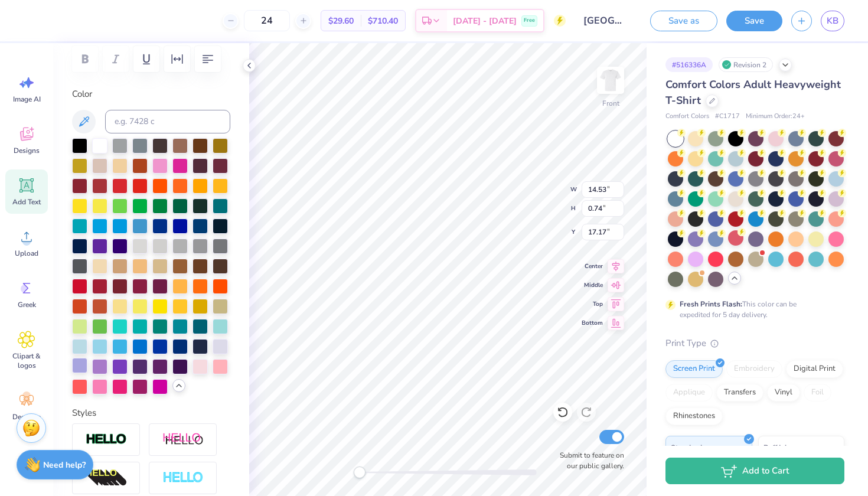 The height and width of the screenshot is (496, 868). I want to click on span: Bottom, so click(593, 324).